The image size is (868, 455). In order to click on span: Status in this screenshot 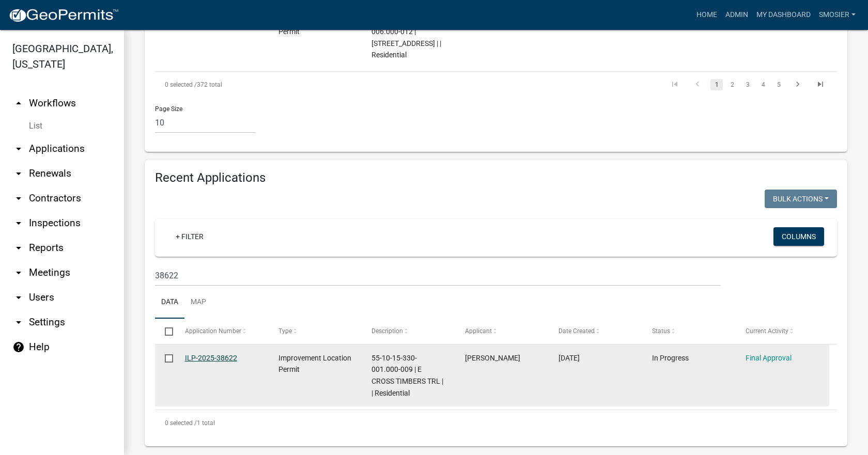, I will do `click(661, 331)`.